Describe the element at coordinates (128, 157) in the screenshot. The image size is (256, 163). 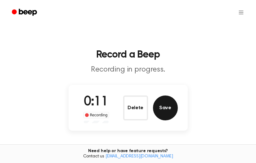
I see `span: Contact us` at that location.